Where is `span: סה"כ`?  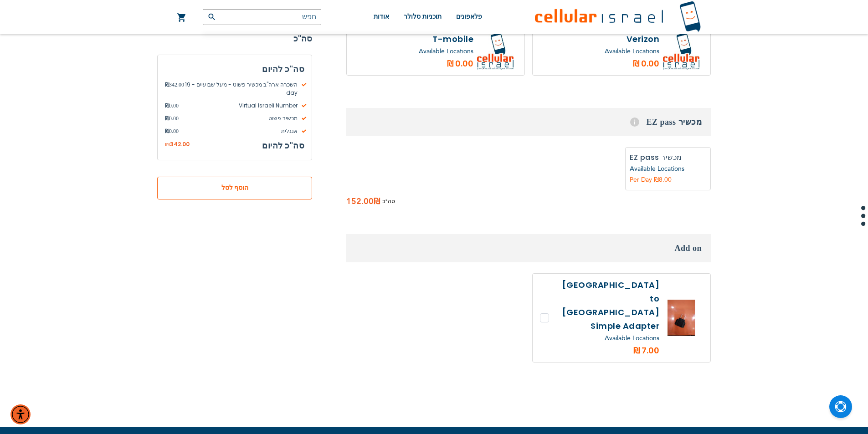 span: סה"כ is located at coordinates (389, 201).